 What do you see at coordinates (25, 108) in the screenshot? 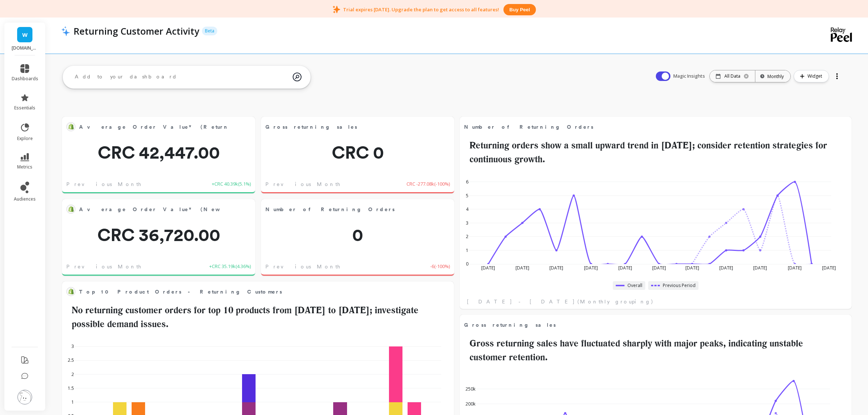
I see `span: essentials` at bounding box center [25, 108].